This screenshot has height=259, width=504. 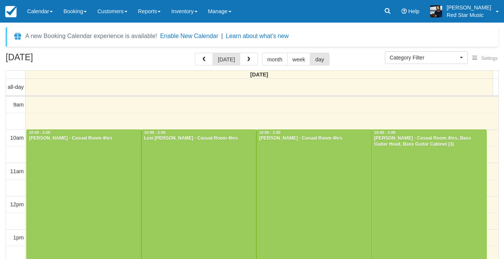 What do you see at coordinates (18, 238) in the screenshot?
I see `span: 1pm` at bounding box center [18, 238].